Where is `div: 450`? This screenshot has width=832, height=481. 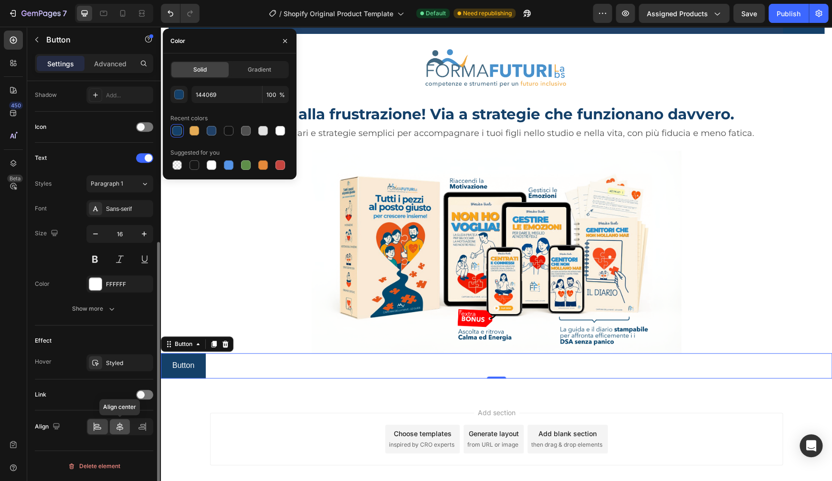 div: 450 is located at coordinates (16, 105).